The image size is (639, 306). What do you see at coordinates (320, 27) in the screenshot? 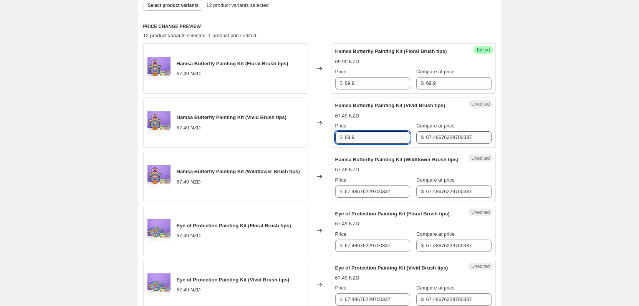
I see `h6: PRICE CHANGE PREVIEW` at bounding box center [320, 27].